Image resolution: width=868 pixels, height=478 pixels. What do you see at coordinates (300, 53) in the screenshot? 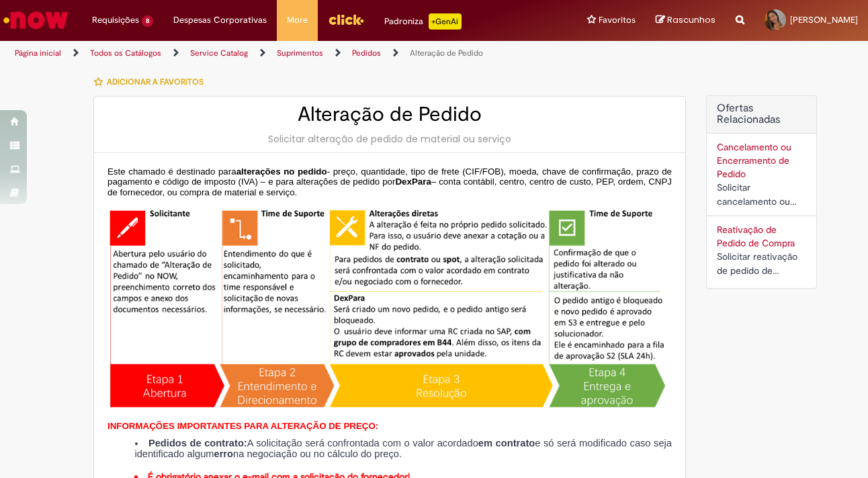
I see `a: Suprimentos` at bounding box center [300, 53].